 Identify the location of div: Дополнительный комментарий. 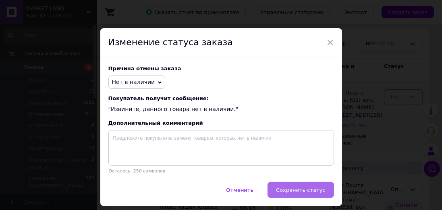
(221, 123).